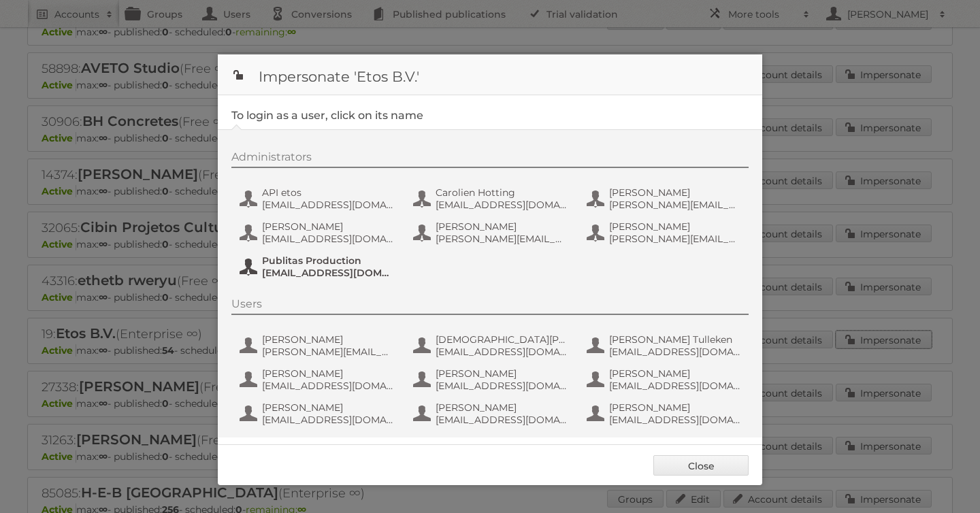 The image size is (980, 513). What do you see at coordinates (328, 261) in the screenshot?
I see `span: Publitas Production` at bounding box center [328, 261].